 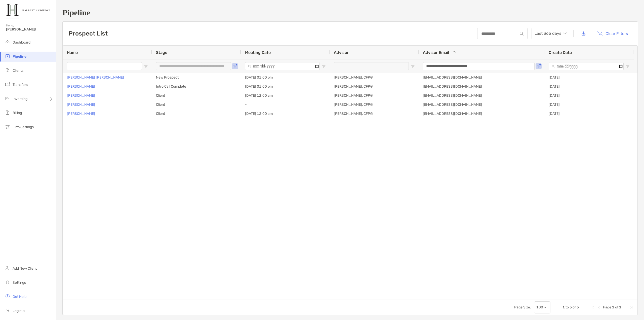 I want to click on span: Last 365 days, so click(x=551, y=33).